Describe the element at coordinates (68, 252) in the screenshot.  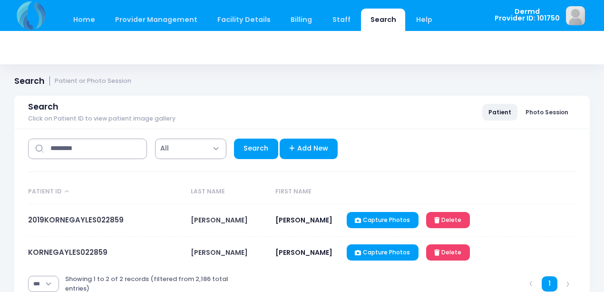
I see `a: KORNEGAYLES022859` at that location.